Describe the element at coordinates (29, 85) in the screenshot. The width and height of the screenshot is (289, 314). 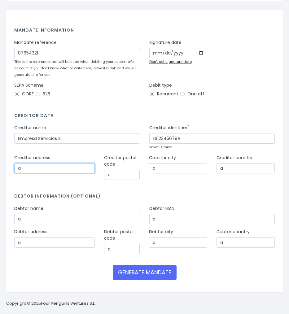
I see `label: SEPA Scheme` at that location.